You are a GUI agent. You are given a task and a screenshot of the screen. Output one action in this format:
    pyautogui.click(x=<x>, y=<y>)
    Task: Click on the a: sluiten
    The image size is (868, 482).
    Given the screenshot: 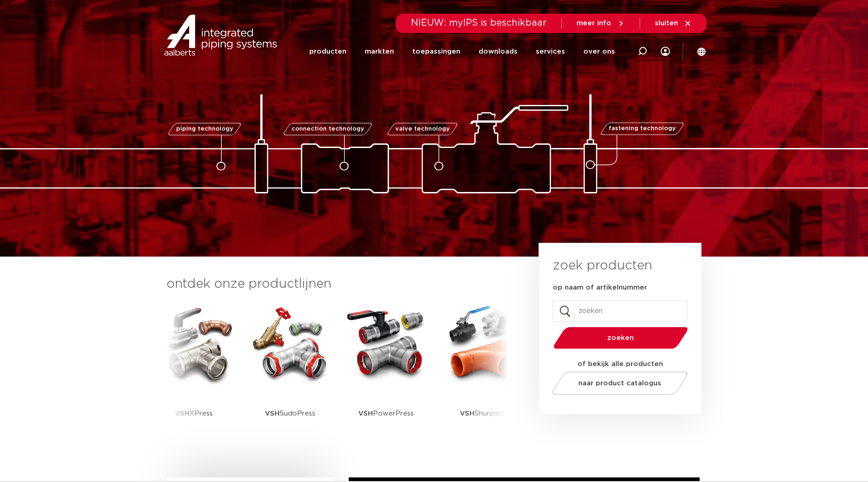 What is the action you would take?
    pyautogui.click(x=673, y=24)
    